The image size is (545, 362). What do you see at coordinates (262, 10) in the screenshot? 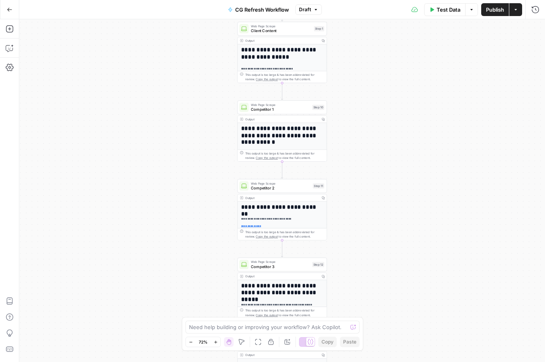
I see `span: CG Refresh Workflow` at bounding box center [262, 10].